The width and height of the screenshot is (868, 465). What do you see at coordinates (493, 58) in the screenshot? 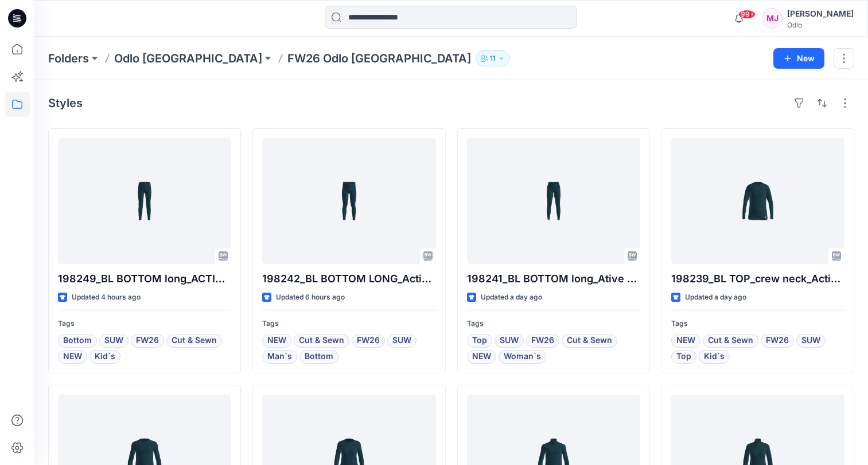
I see `p: 11` at bounding box center [493, 58].